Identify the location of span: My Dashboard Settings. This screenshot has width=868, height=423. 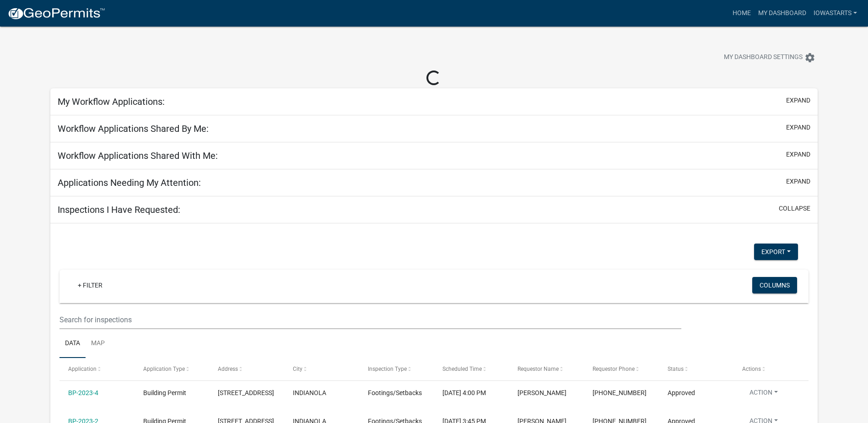
(763, 57).